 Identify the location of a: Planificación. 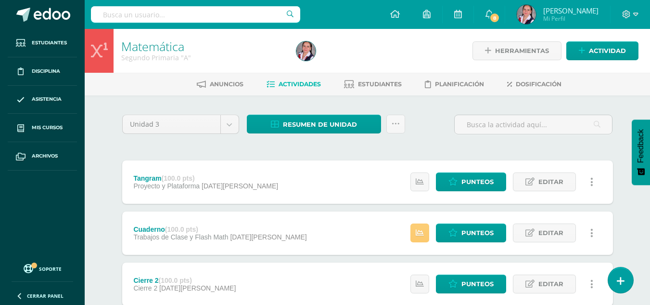
(454, 84).